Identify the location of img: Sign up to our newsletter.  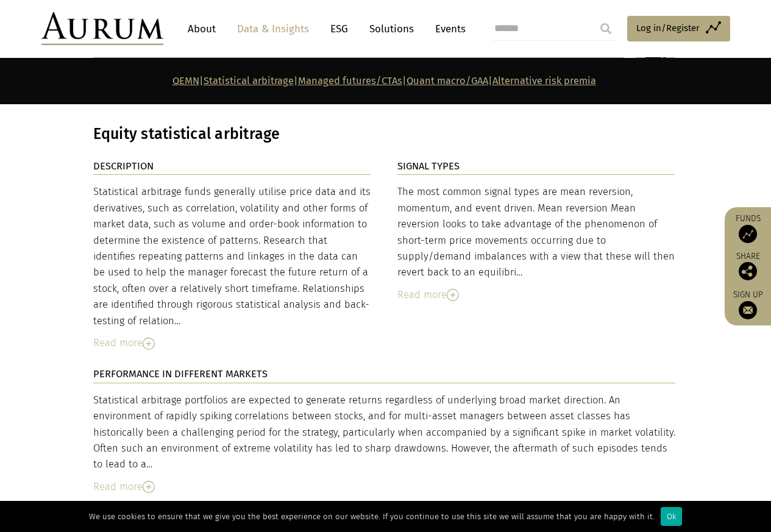
(748, 310).